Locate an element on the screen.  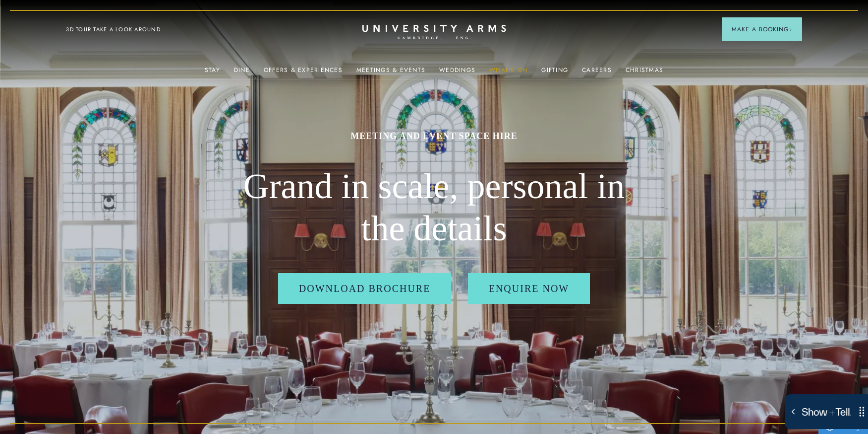
a: Dine is located at coordinates (242, 73).